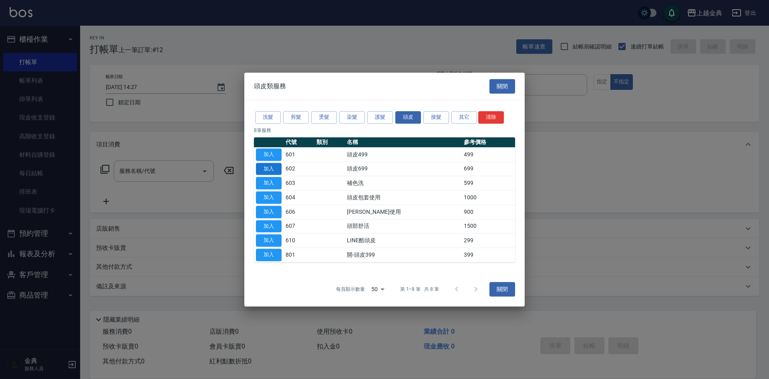 This screenshot has height=379, width=769. What do you see at coordinates (488, 197) in the screenshot?
I see `td: 1000` at bounding box center [488, 197].